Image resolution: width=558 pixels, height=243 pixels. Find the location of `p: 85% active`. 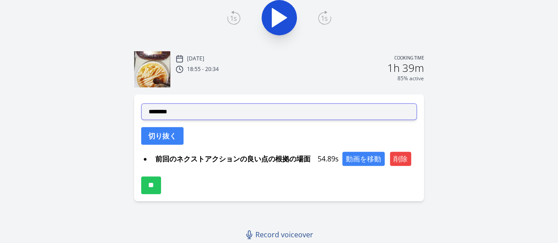

p: 85% active is located at coordinates (411, 79).